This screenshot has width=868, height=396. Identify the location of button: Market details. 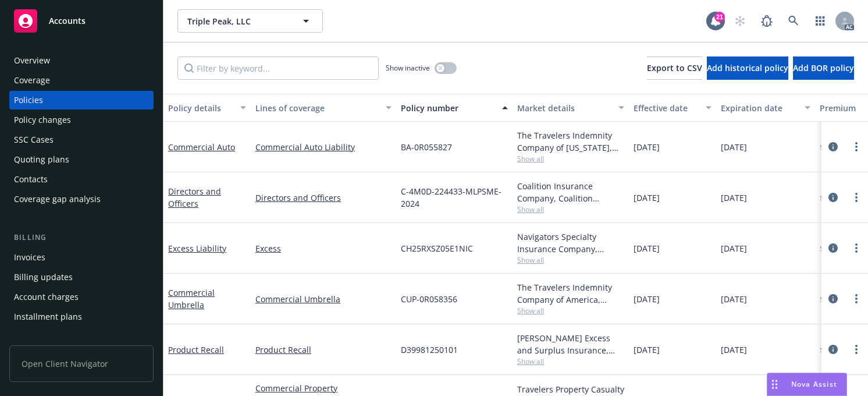
(571, 107).